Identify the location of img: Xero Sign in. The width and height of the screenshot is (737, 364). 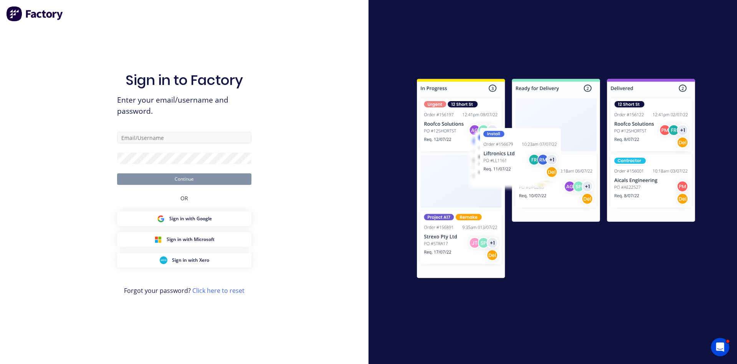
(164, 260).